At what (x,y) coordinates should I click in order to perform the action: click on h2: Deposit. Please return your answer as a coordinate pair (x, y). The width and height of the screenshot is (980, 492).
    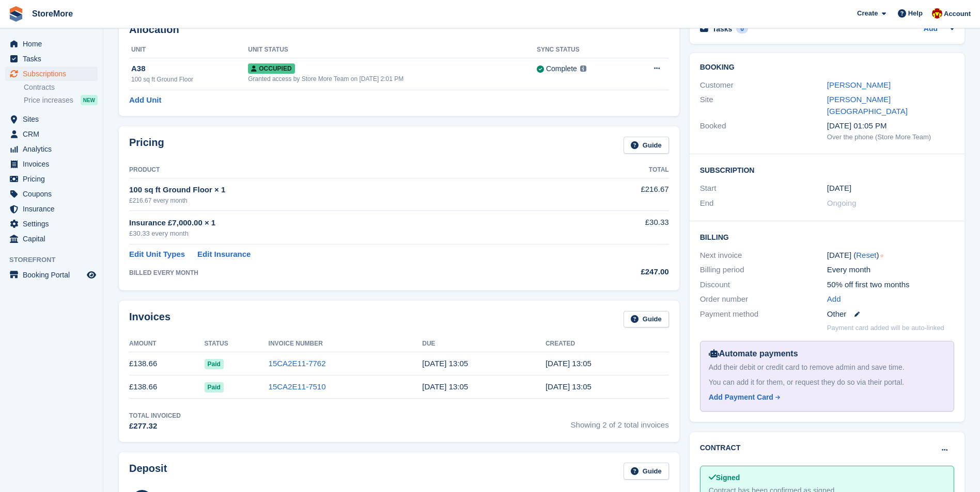
    Looking at the image, I should click on (148, 471).